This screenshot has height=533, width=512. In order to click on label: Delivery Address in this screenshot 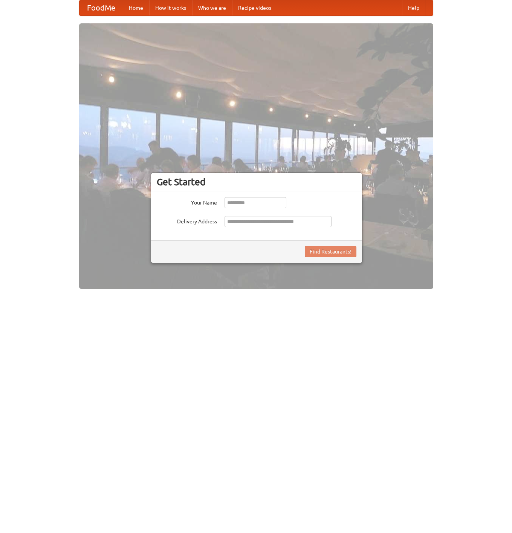, I will do `click(187, 221)`.